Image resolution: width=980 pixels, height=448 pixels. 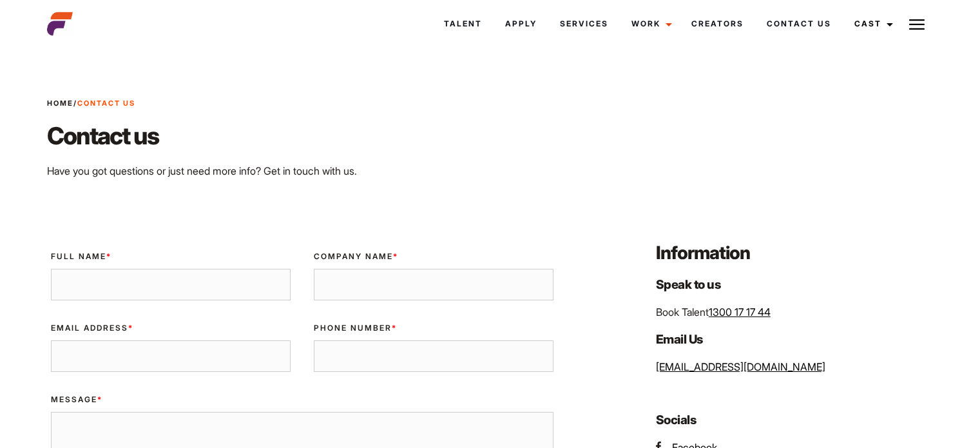 I want to click on a: Creators, so click(x=717, y=24).